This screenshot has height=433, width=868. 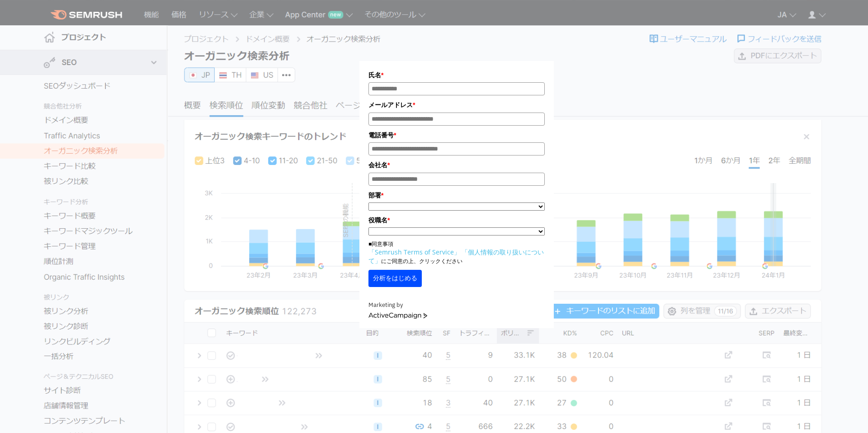 I want to click on label: 会社名, so click(x=457, y=165).